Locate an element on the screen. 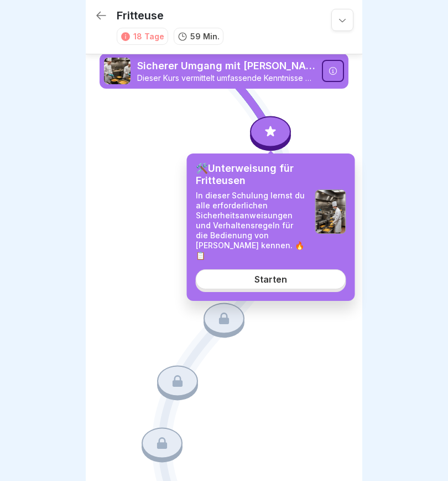  p: 🛠️Unterweisung für Fritteusen is located at coordinates (251, 174).